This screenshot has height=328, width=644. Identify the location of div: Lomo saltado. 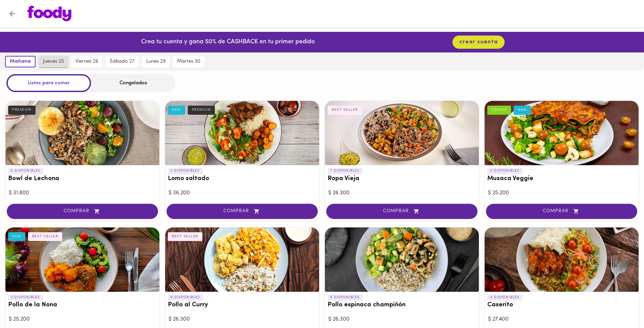
(242, 133).